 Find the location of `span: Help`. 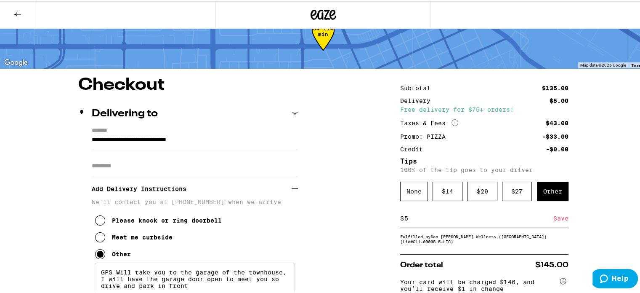

span: Help is located at coordinates (27, 10).